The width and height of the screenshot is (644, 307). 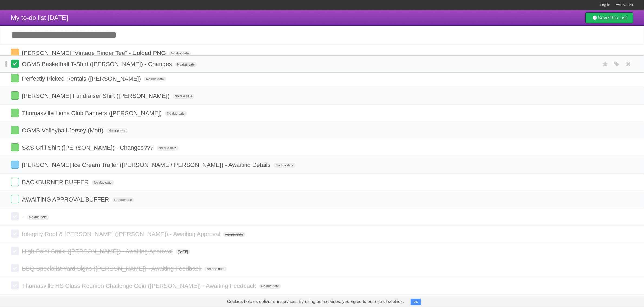 I want to click on label: Star task, so click(x=605, y=64).